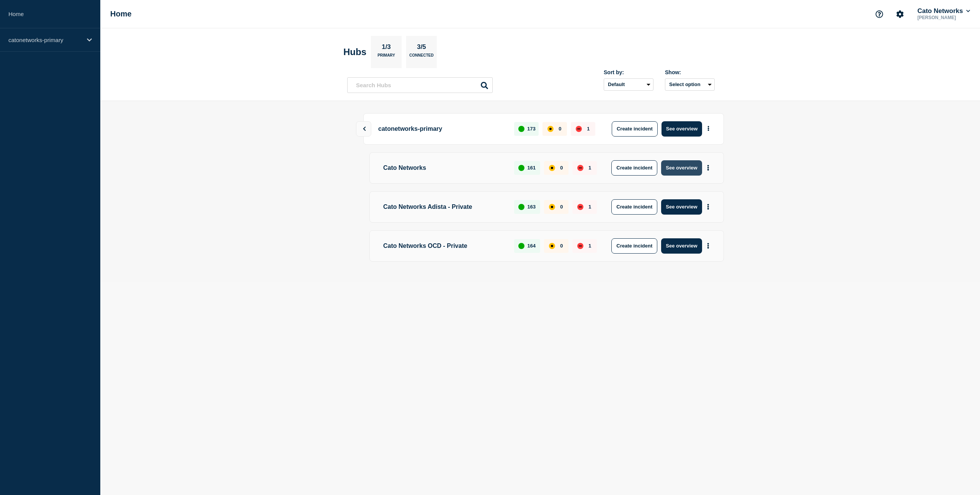  What do you see at coordinates (443, 168) in the screenshot?
I see `p: Cato Networks` at bounding box center [443, 168].